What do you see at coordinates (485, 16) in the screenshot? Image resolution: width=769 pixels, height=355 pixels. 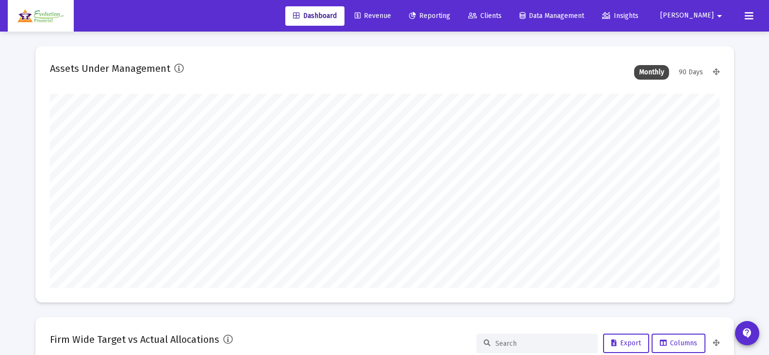 I see `a: Clients` at bounding box center [485, 16].